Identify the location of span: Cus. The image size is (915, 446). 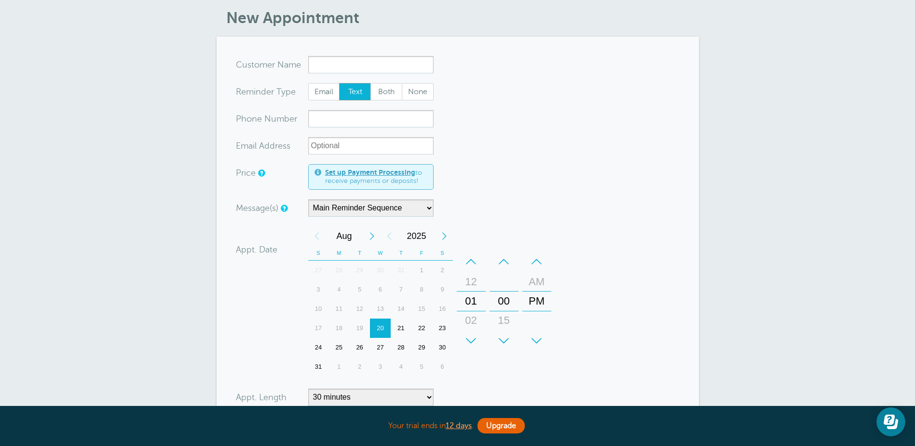
(244, 65).